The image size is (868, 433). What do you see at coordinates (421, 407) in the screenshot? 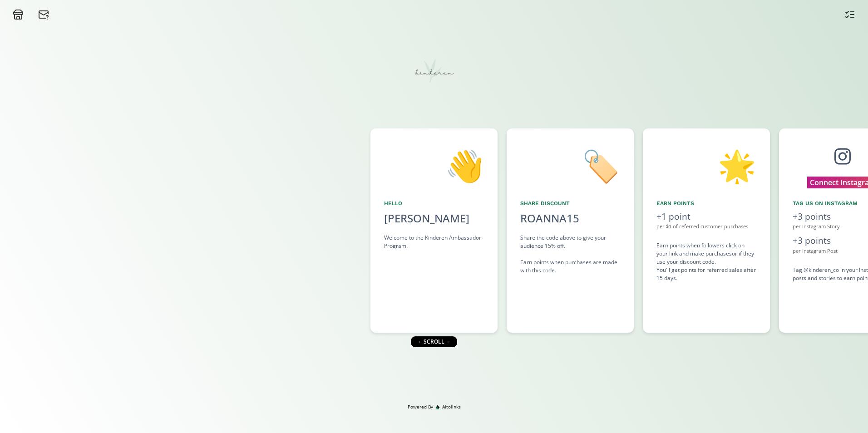
I see `span: Powered By` at bounding box center [421, 407].